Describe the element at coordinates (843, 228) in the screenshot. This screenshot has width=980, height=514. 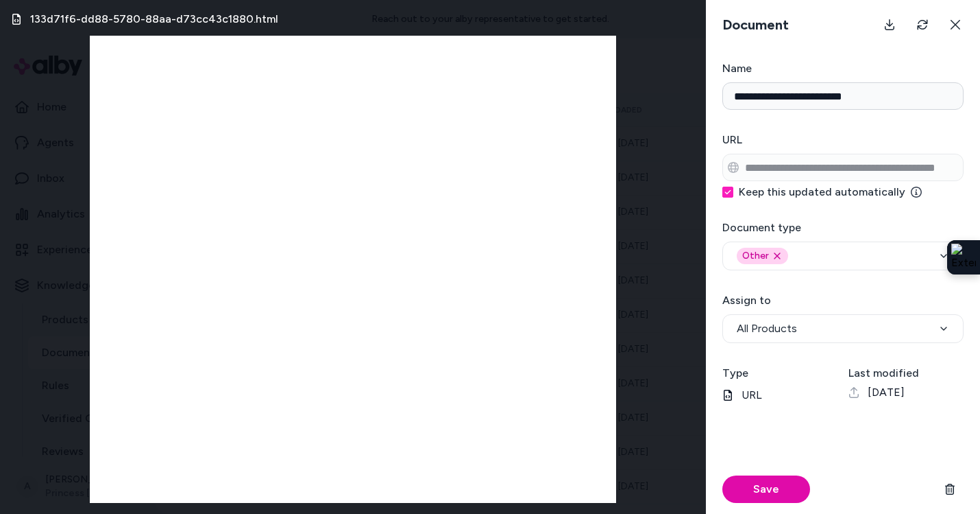
I see `h3: Document type` at that location.